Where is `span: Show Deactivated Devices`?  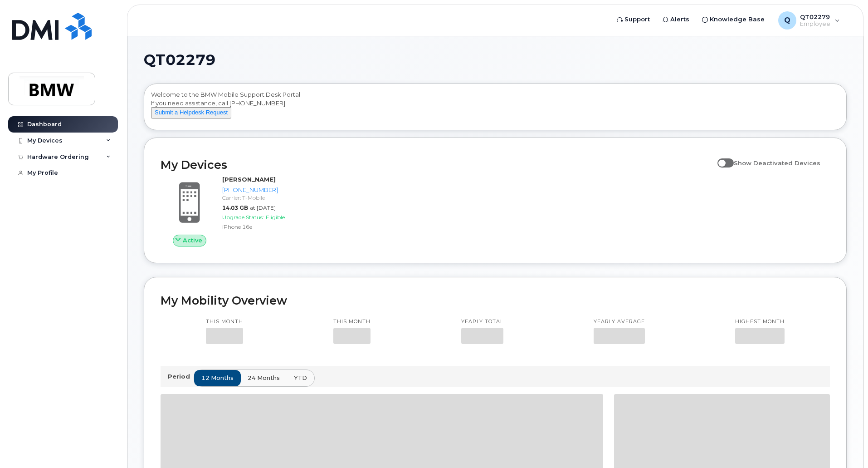
span: Show Deactivated Devices is located at coordinates (776, 163).